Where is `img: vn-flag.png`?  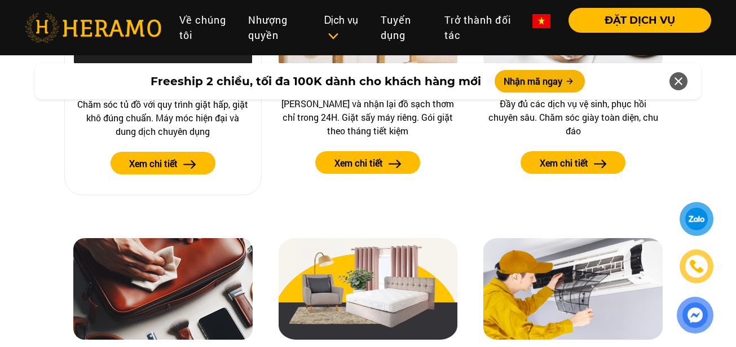 img: vn-flag.png is located at coordinates (541, 21).